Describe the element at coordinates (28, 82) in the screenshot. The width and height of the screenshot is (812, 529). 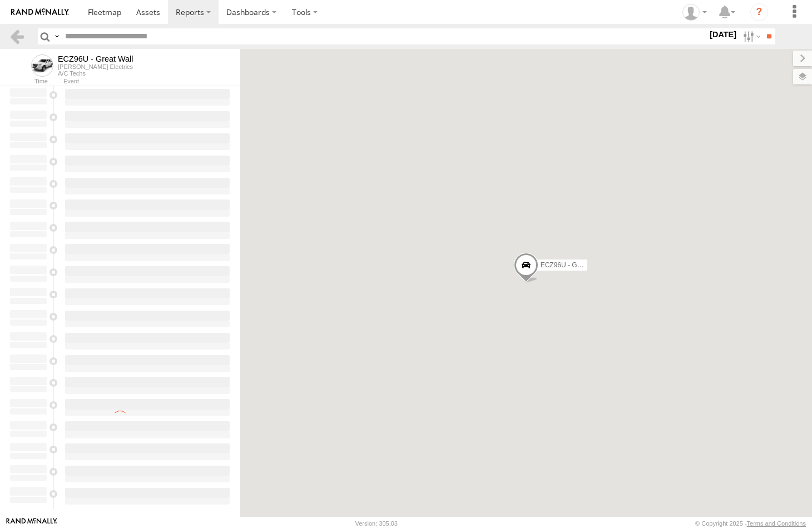
I see `div: Time` at that location.